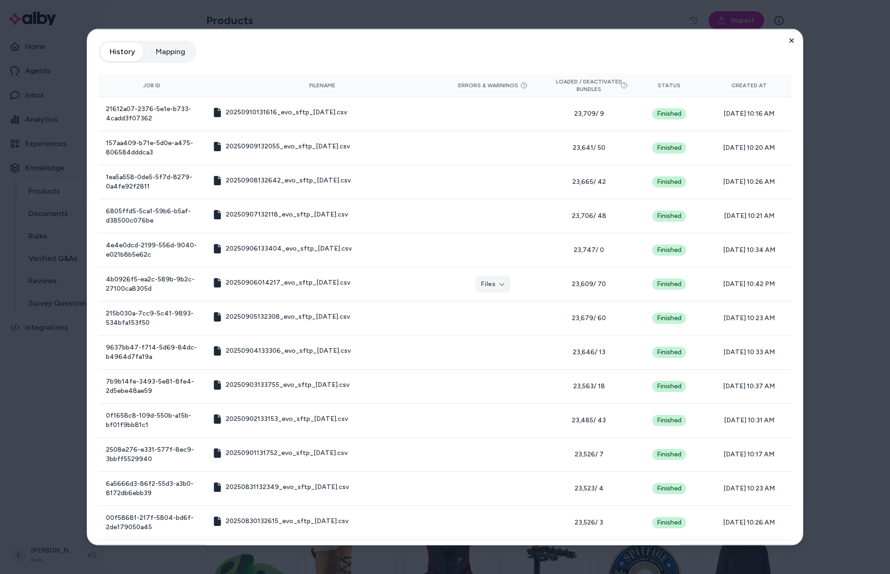 Image resolution: width=890 pixels, height=574 pixels. What do you see at coordinates (152, 181) in the screenshot?
I see `td: 1ea5a558-0de5-5f7d-8279-0a4fe92f2811` at bounding box center [152, 181].